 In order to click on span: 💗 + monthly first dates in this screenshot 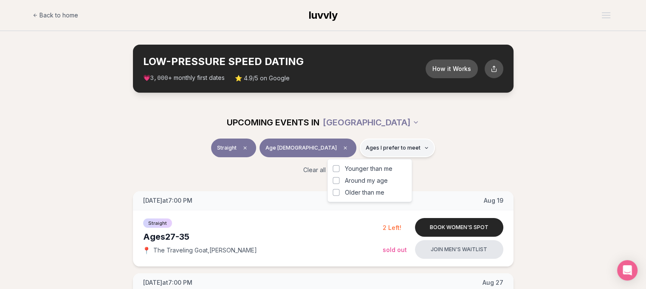, I will do `click(184, 78)`.